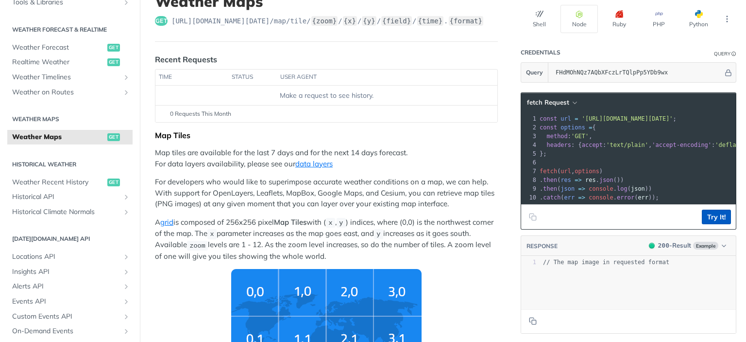 The width and height of the screenshot is (746, 342). What do you see at coordinates (201, 114) in the screenshot?
I see `span: 0 Requests This Month` at bounding box center [201, 114].